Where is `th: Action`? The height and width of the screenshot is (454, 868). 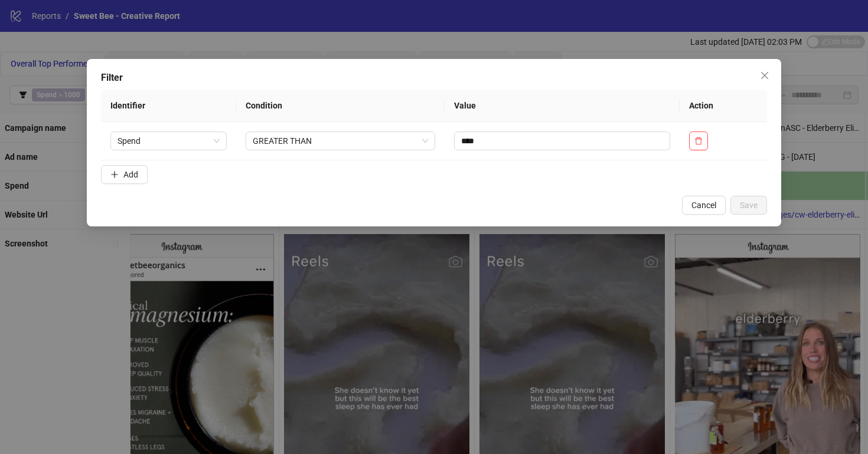 th: Action is located at coordinates (723, 106).